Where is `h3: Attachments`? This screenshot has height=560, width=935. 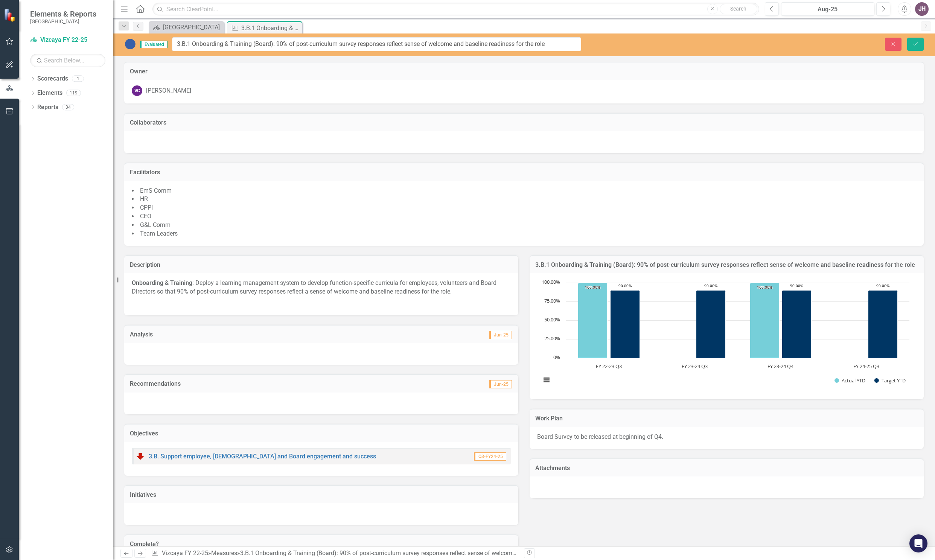
h3: Attachments is located at coordinates (727, 468).